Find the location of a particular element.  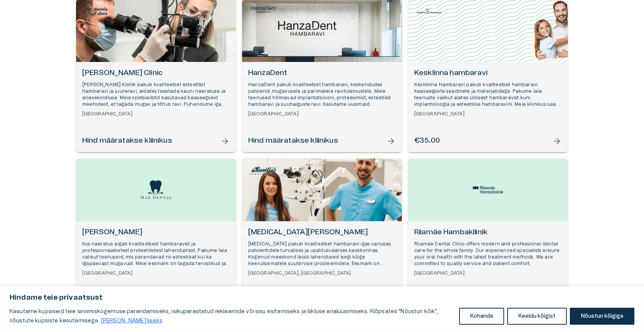

button: Nõustun kõigiga is located at coordinates (602, 316).